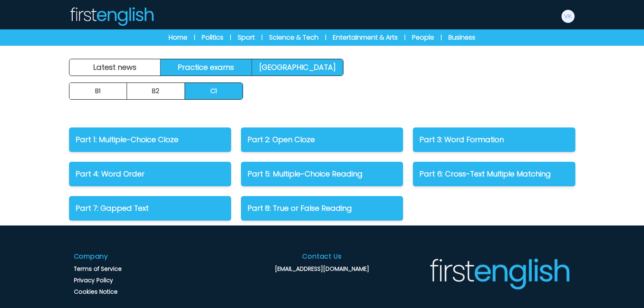 The width and height of the screenshot is (644, 308). Describe the element at coordinates (112, 16) in the screenshot. I see `a: Logo` at that location.